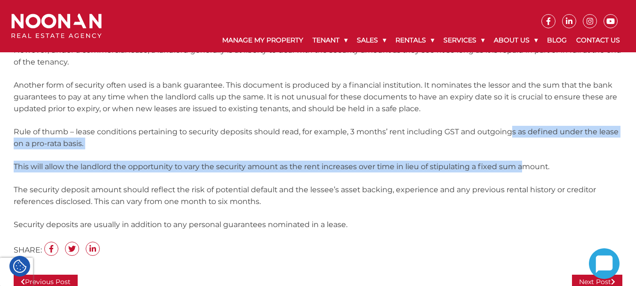  What do you see at coordinates (318, 97) in the screenshot?
I see `p: Another form of security often used is a bank guarantee. This document is produced by a financial...` at bounding box center [318, 97].